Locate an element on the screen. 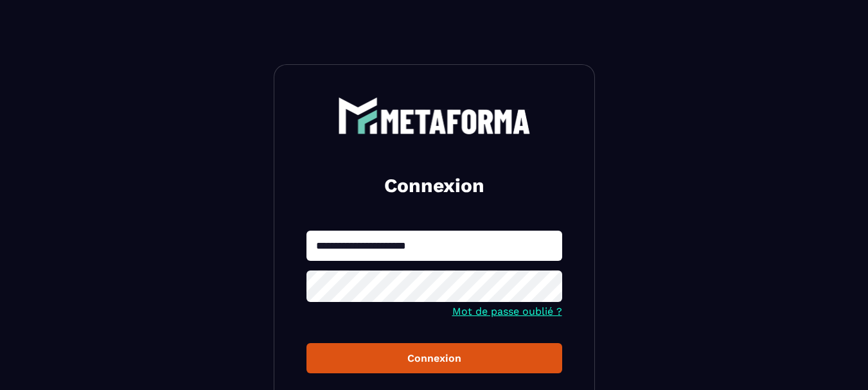 Image resolution: width=868 pixels, height=390 pixels. a: Mot de passe oublié ? is located at coordinates (507, 311).